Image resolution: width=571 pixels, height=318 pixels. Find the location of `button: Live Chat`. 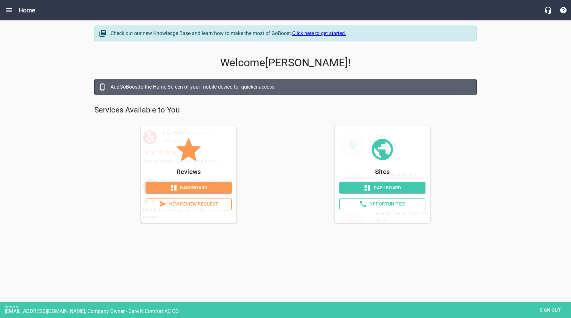

button: Live Chat is located at coordinates (548, 10).